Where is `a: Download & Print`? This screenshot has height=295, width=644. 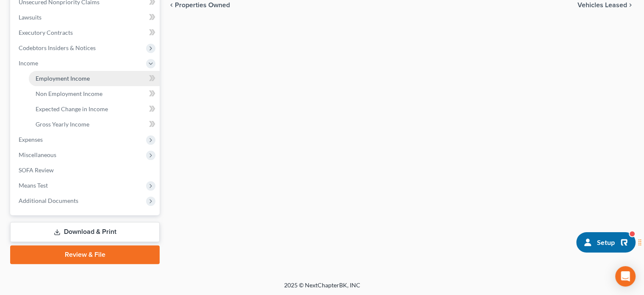
a: Download & Print is located at coordinates (85, 232).